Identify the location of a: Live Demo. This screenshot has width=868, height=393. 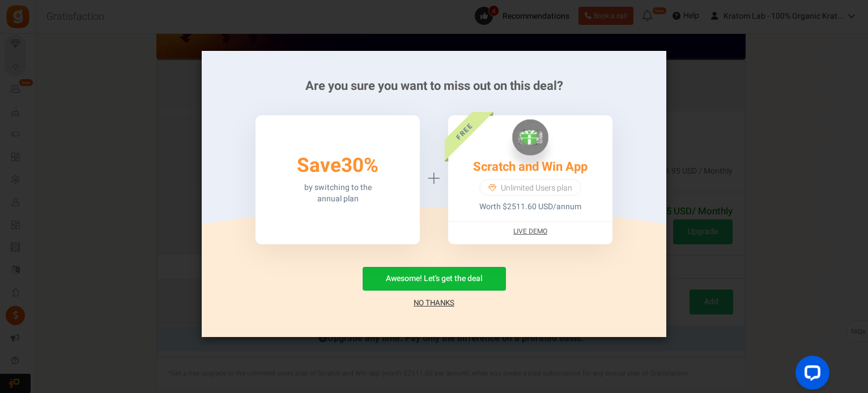
(530, 231).